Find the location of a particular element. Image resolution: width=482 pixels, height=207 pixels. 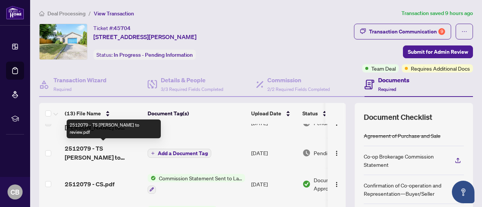

span: In Progress - Pending Information is located at coordinates (153, 55).